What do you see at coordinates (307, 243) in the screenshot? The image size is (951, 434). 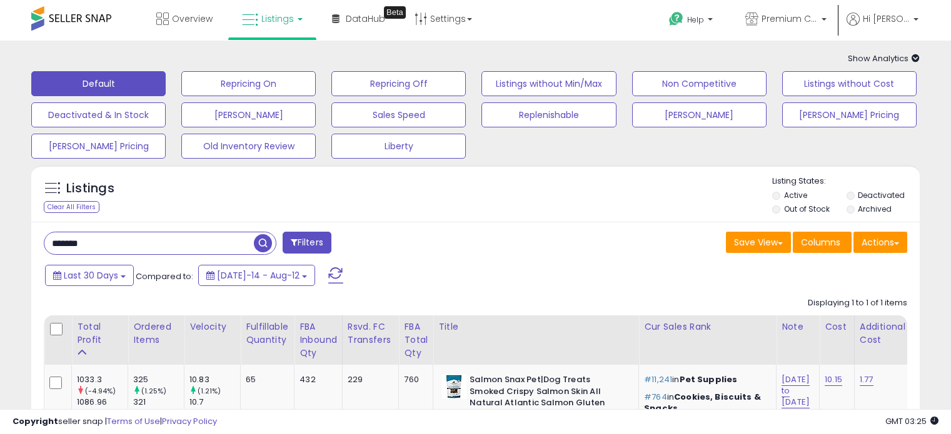 I see `button: Filters` at bounding box center [307, 243].